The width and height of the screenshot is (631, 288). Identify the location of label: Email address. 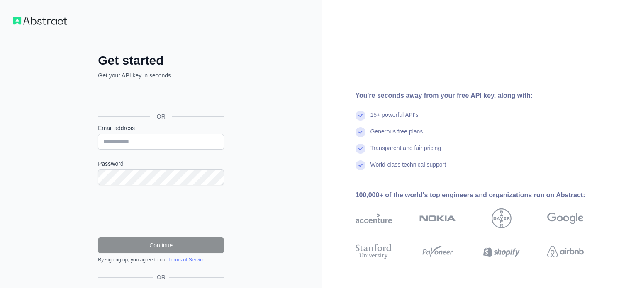
(161, 128).